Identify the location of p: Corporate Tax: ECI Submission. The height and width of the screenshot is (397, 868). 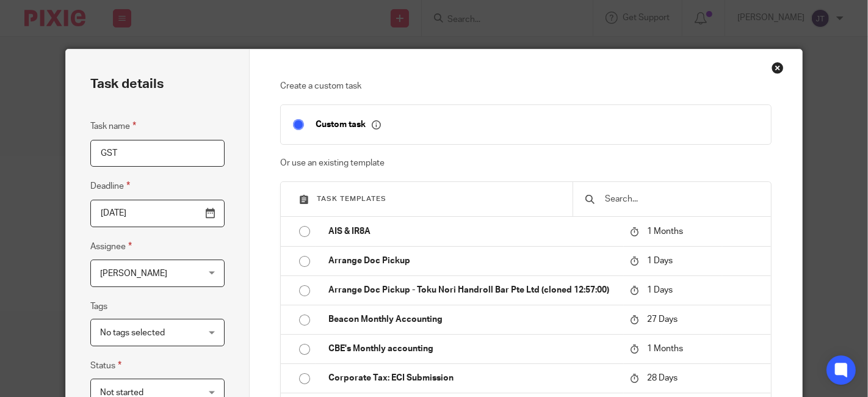
(473, 378).